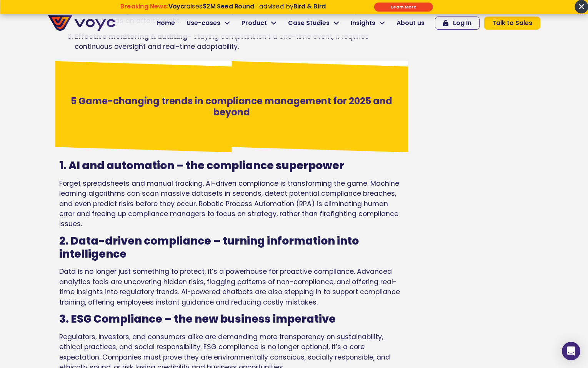  Describe the element at coordinates (572, 351) in the screenshot. I see `div: Open Intercom Messenger` at that location.